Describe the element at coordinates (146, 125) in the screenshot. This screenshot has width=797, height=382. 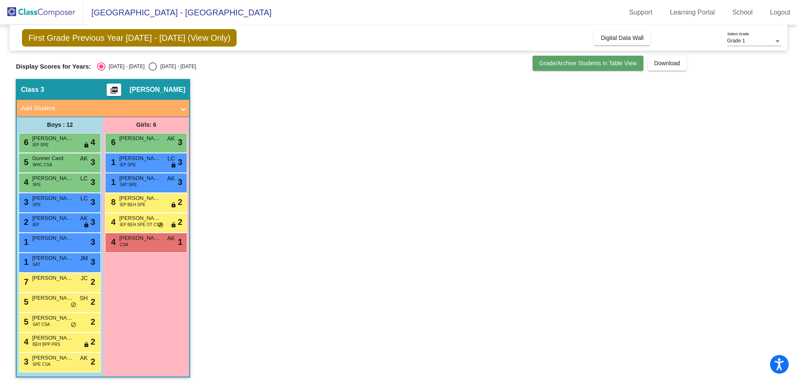
I see `div: Girls: 6` at that location.